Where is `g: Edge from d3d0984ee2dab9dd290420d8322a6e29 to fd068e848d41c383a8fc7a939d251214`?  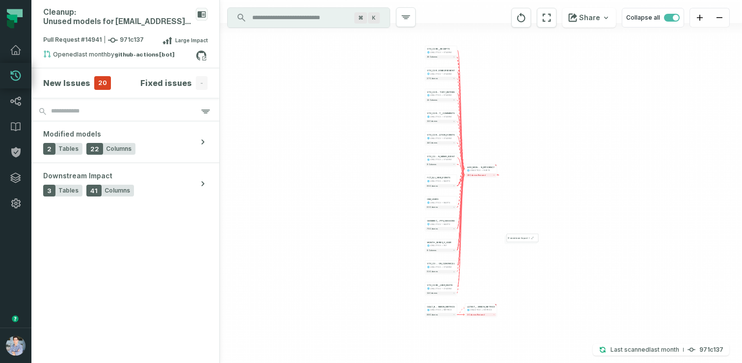 g: Edge from d3d0984ee2dab9dd290420d8322a6e29 to fd068e848d41c383a8fc7a939d251214 is located at coordinates (460, 112).